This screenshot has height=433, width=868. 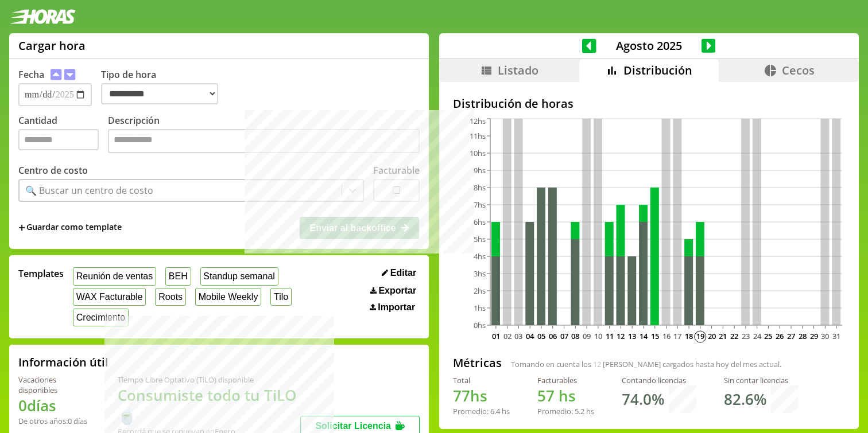 What do you see at coordinates (609, 336) in the screenshot?
I see `text: 11` at bounding box center [609, 336].